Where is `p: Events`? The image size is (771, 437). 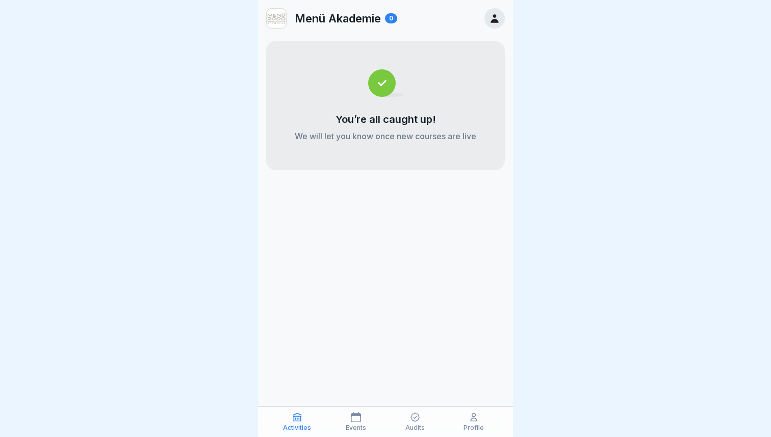 p: Events is located at coordinates (356, 428).